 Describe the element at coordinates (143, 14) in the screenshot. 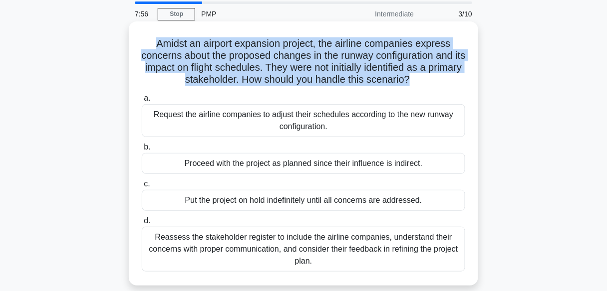

I see `div: 7:56` at that location.